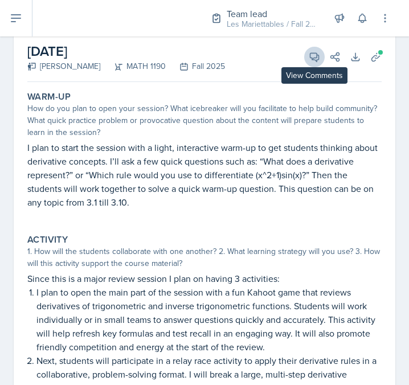 The image size is (409, 385). Describe the element at coordinates (205, 258) in the screenshot. I see `div: 1. How will the students collaborate with one another? 2. What learning strategy will you use? 3....` at that location.